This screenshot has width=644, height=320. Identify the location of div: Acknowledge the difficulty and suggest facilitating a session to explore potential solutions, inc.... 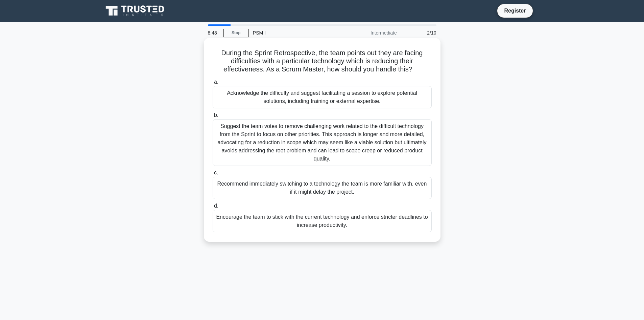
(322, 97).